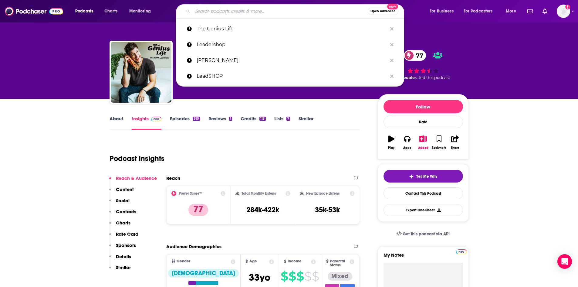 This screenshot has height=287, width=578. Describe the element at coordinates (423, 234) in the screenshot. I see `a: Get this podcast via API` at that location.